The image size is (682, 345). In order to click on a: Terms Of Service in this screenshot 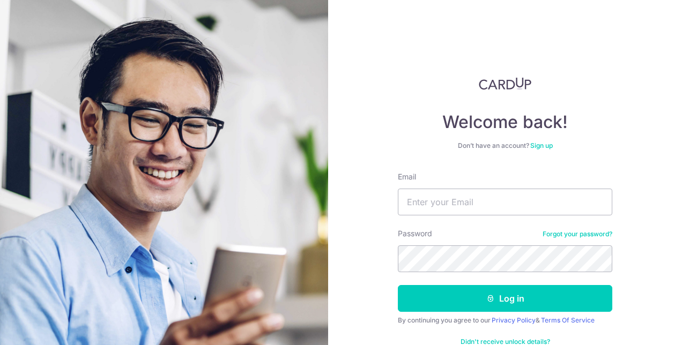, I will do `click(568, 320)`.